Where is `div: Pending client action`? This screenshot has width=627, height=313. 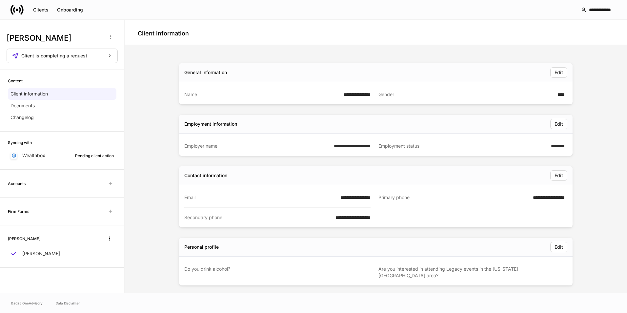
div: Pending client action is located at coordinates (94, 155).